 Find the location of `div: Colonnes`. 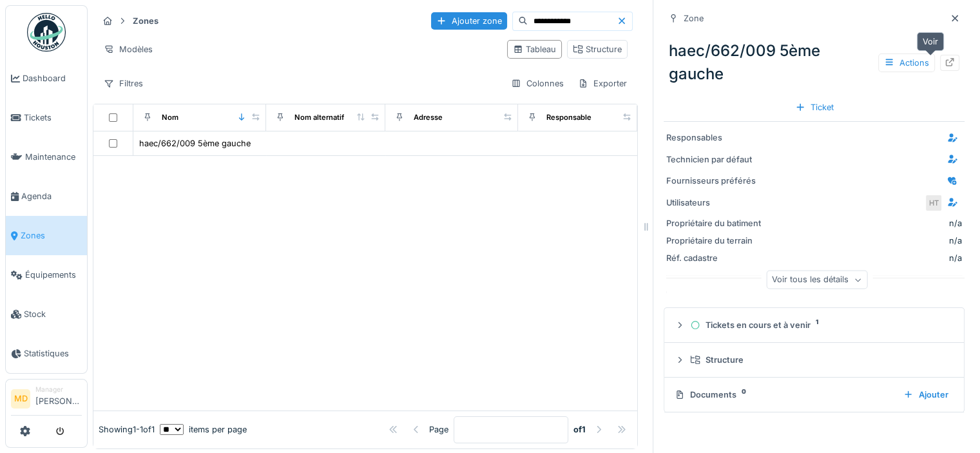

div: Colonnes is located at coordinates (537, 83).